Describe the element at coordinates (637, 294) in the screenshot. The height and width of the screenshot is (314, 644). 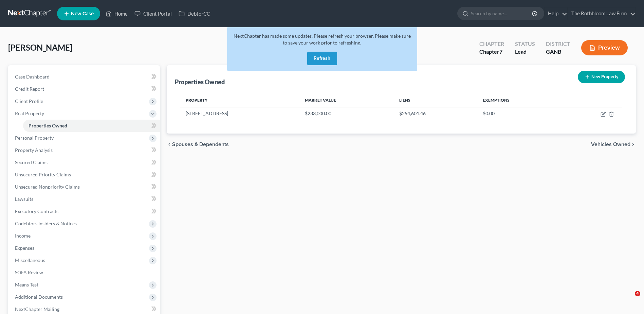
I see `span: 4` at that location.